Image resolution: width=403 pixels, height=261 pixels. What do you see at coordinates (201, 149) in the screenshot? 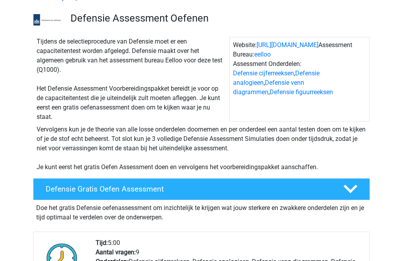
I see `div: Vervolgens kun je de theorie van alle losse onderdelen doornemen en per onderdeel een aantal test...` at bounding box center [201, 149].